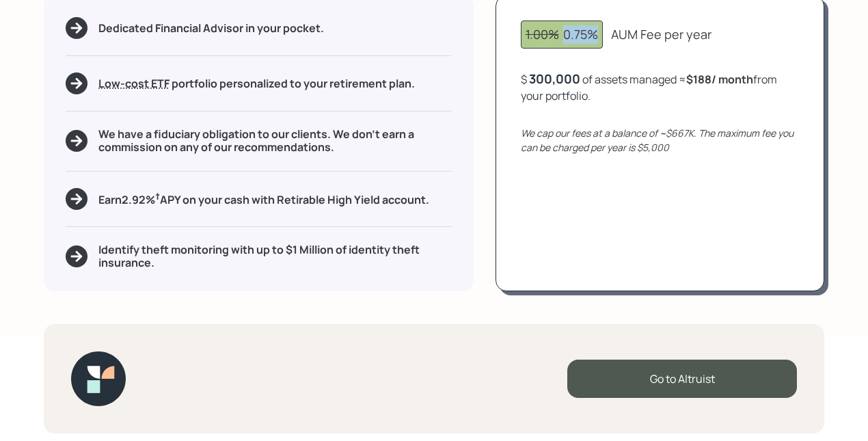 This screenshot has width=868, height=441. I want to click on h5: We have a fiduciary obligation to our clients. We don't earn a commission on any of our recommend..., so click(275, 141).